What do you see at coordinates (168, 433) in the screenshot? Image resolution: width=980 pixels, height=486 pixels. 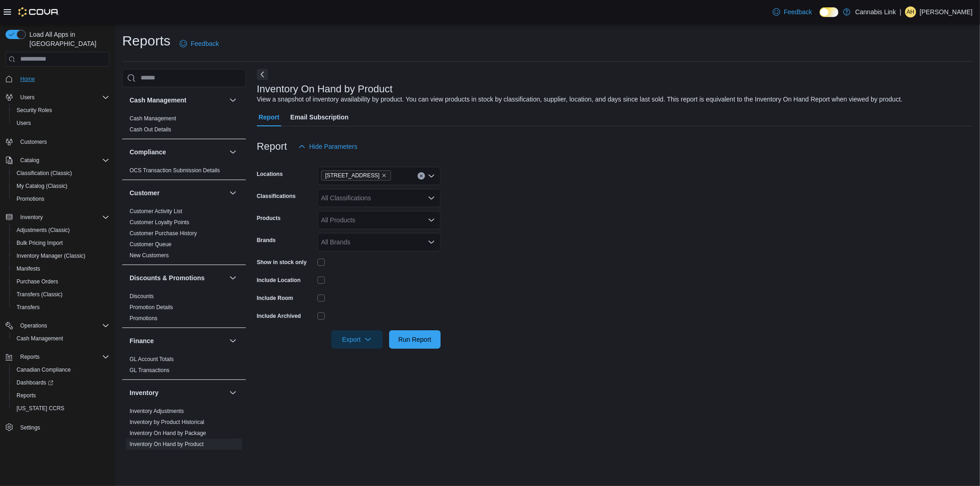 I see `a: Inventory On Hand by Package` at bounding box center [168, 433].